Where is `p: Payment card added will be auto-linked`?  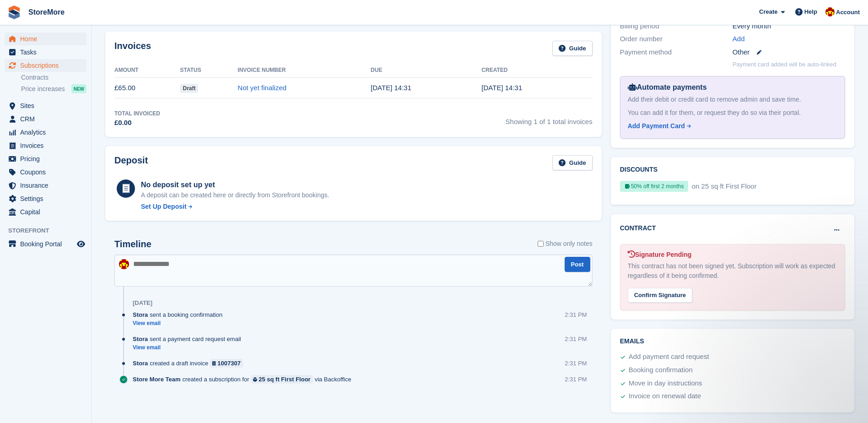
p: Payment card added will be auto-linked is located at coordinates (784, 64).